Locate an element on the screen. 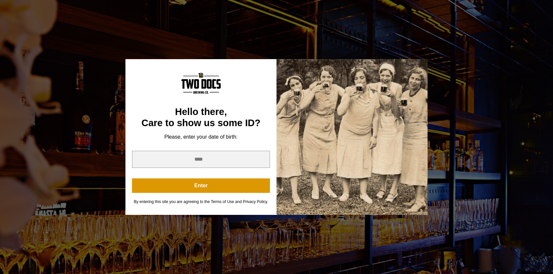  input: year is located at coordinates (201, 159).